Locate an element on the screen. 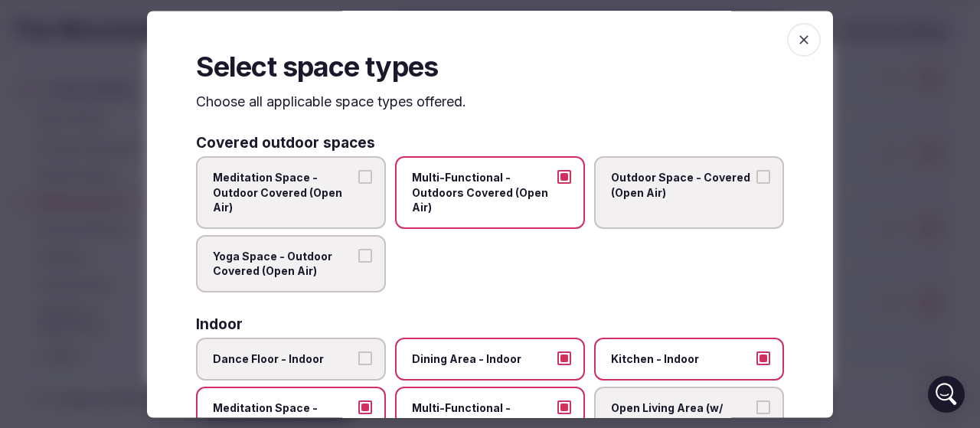 The height and width of the screenshot is (428, 980). span: Outdoor Space - Covered (Open Air) is located at coordinates (681, 185).